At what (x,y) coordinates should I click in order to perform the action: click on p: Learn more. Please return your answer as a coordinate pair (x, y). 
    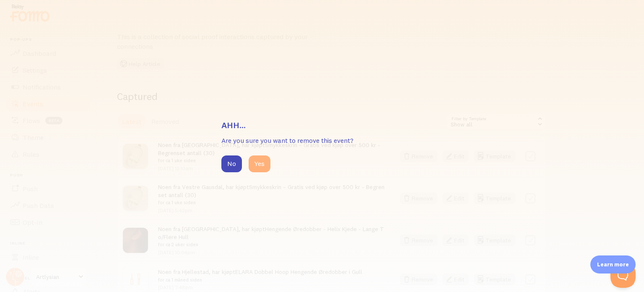
    Looking at the image, I should click on (613, 264).